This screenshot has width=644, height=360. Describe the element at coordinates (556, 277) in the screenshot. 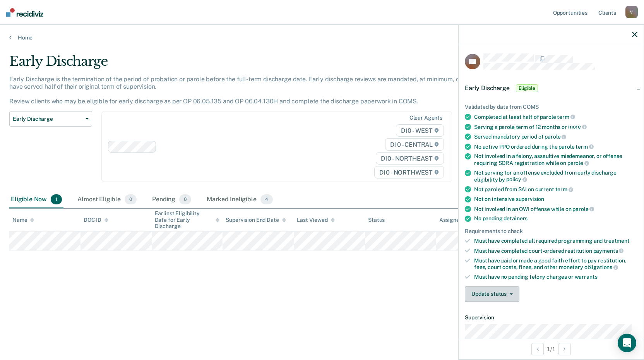

I see `div: Must have no pending felony charges or` at that location.